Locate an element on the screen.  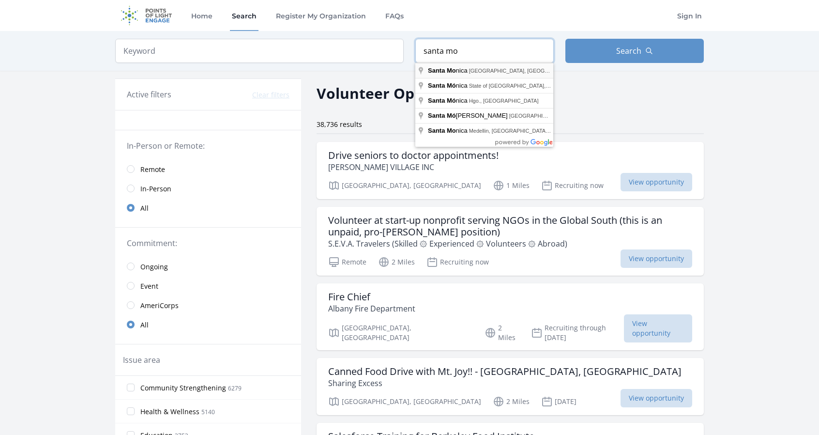
p: Sharing Excess is located at coordinates (505, 383).